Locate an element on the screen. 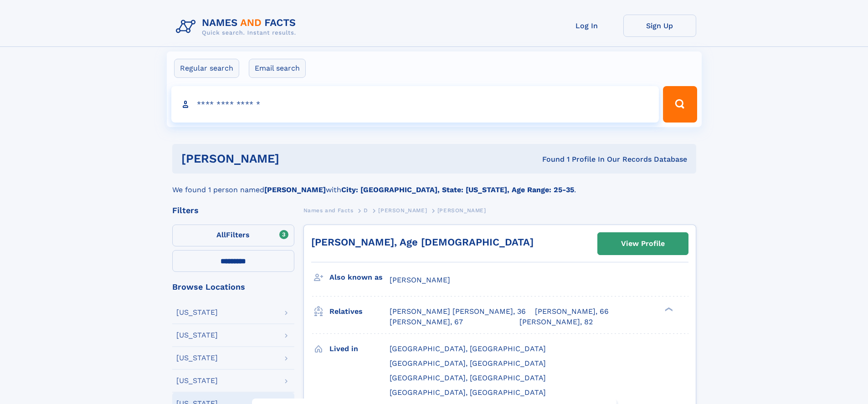 The width and height of the screenshot is (868, 404). h3: Also known as is located at coordinates (360, 277).